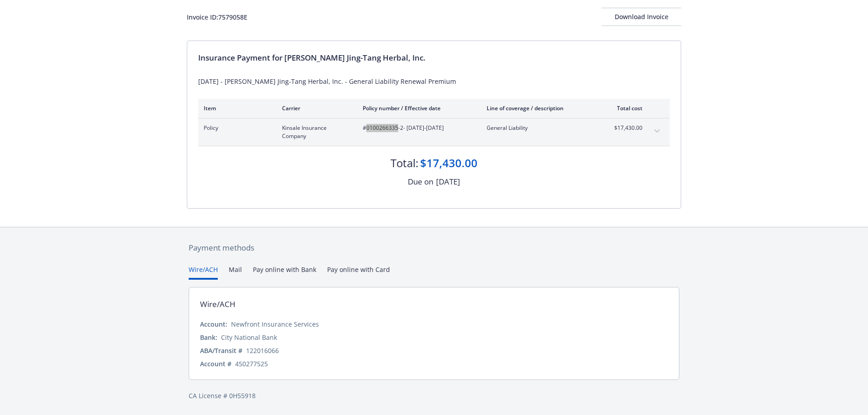  Describe the element at coordinates (315, 132) in the screenshot. I see `span: Kinsale Insurance Company` at that location.